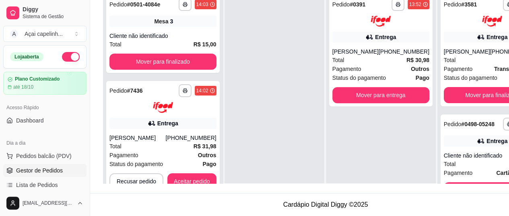 This screenshot has width=509, height=216. Describe the element at coordinates (37, 79) in the screenshot. I see `article: Plano Customizado` at that location.